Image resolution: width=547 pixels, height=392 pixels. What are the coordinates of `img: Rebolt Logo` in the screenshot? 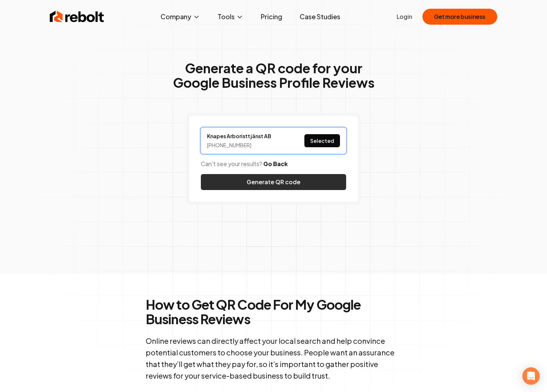 It's located at (77, 16).